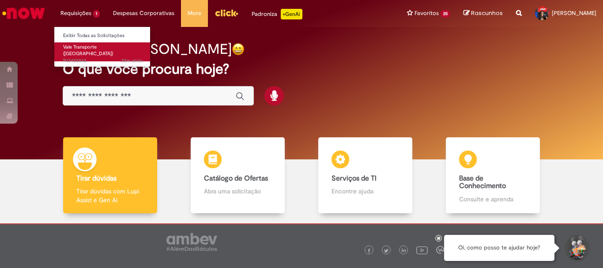 This screenshot has width=603, height=268. I want to click on a: Aberto R13455842 : Vale Transporte (VT), so click(103, 52).